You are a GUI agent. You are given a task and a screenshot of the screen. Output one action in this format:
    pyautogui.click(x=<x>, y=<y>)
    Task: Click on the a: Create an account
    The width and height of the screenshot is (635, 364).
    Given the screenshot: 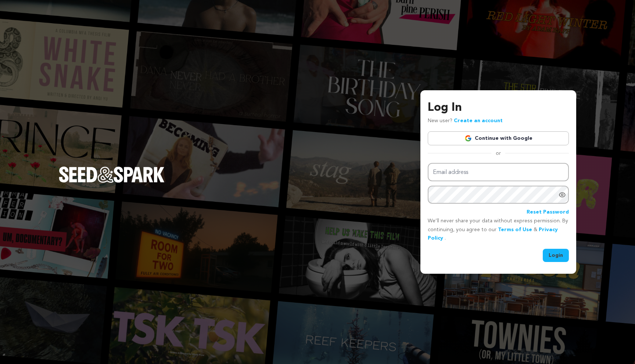 What is the action you would take?
    pyautogui.click(x=478, y=121)
    